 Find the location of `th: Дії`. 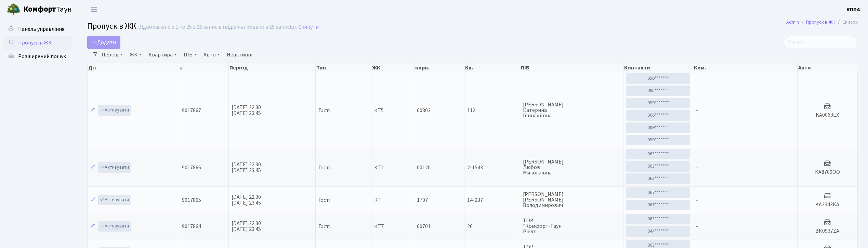

th: Дії is located at coordinates (134, 67).